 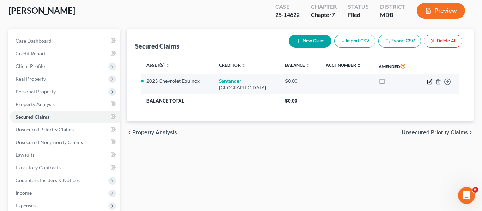 I want to click on a: Export CSV, so click(x=399, y=41).